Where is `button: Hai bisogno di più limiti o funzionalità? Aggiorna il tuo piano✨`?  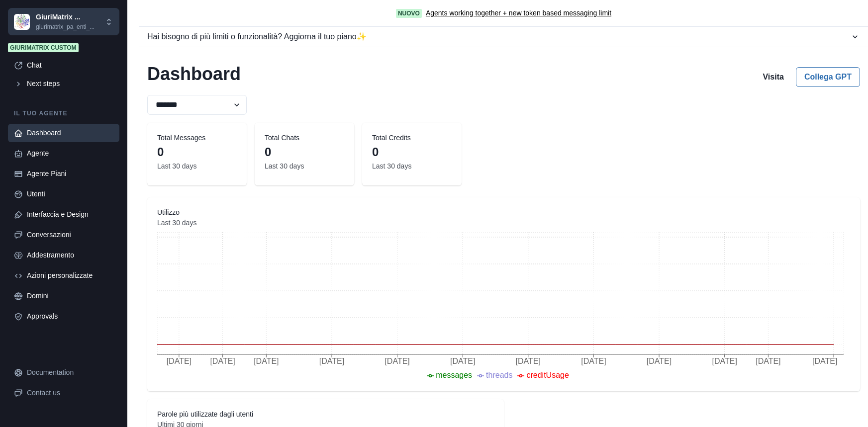 button: Hai bisogno di più limiti o funzionalità? Aggiorna il tuo piano✨ is located at coordinates (503, 37).